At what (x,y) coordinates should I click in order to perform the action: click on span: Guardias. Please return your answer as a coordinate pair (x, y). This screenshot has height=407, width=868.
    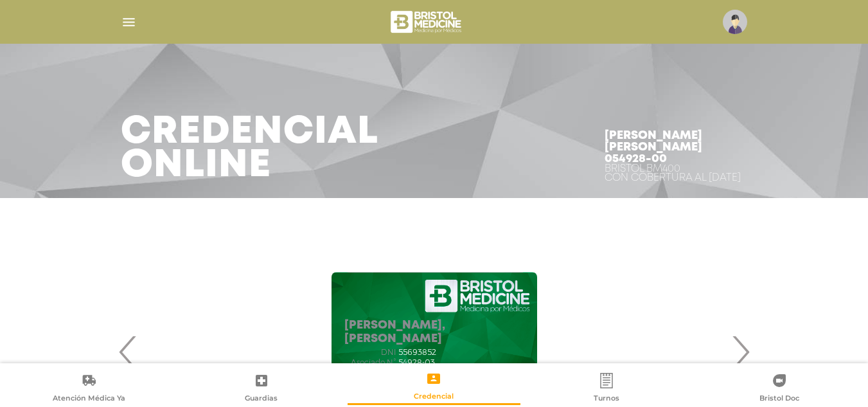
    Looking at the image, I should click on (261, 399).